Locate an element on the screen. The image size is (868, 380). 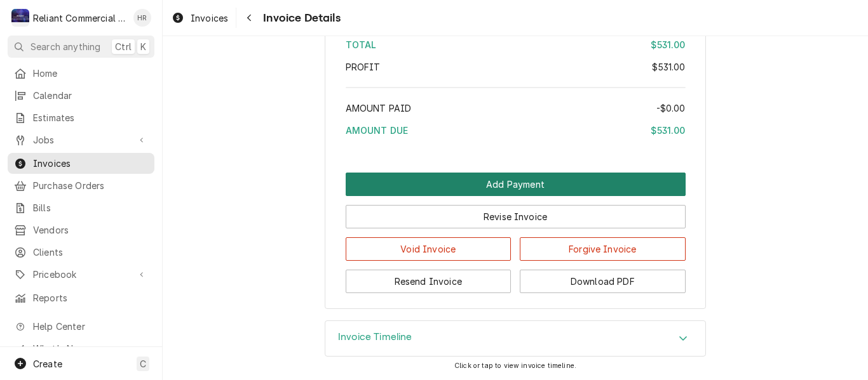
div: -$0.00 is located at coordinates (671, 108).